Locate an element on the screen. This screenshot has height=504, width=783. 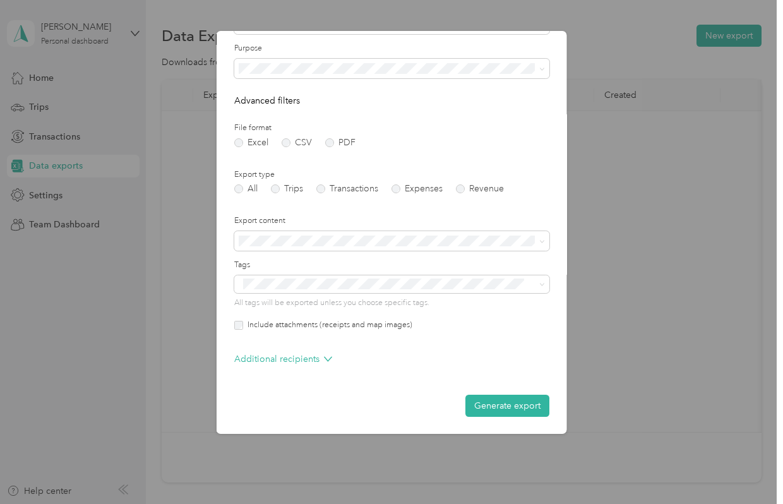
button: Generate export is located at coordinates (507, 405).